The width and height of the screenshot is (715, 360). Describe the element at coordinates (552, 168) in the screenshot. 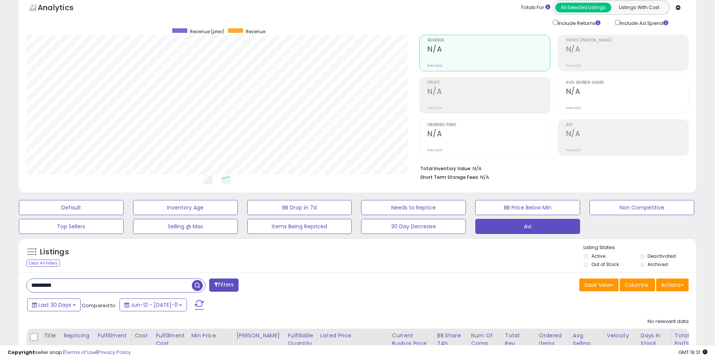

I see `li: N/A` at that location.